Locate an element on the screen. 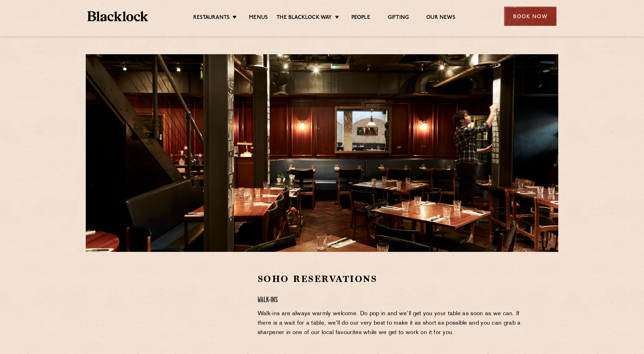 This screenshot has width=644, height=354. p: Walk-ins are always warmly welcome. Do pop in and we’ll get you your table as soon as we can. If ... is located at coordinates (392, 323).